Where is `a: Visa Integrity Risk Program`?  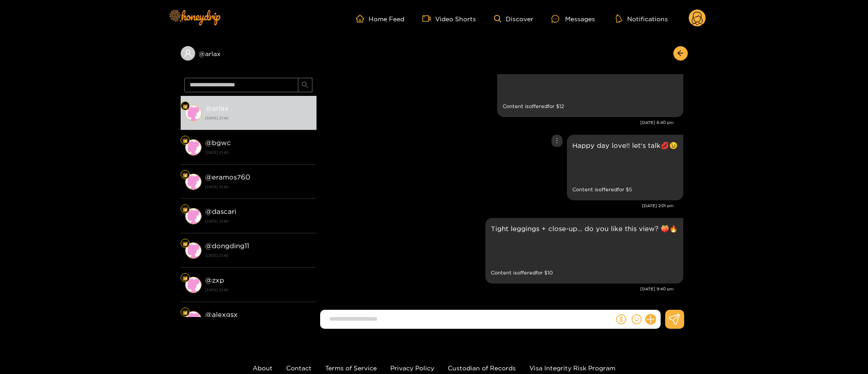
a: Visa Integrity Risk Program is located at coordinates (572, 368).